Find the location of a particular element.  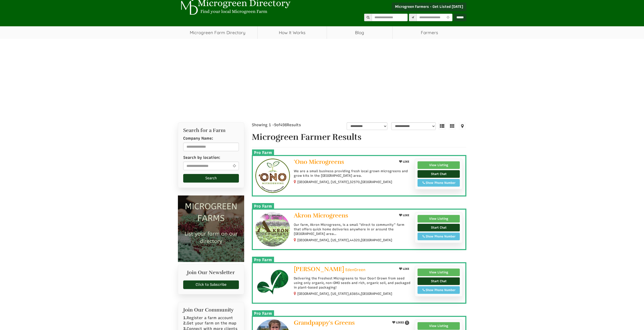

h2: Join Our Newsletter is located at coordinates (211, 274).